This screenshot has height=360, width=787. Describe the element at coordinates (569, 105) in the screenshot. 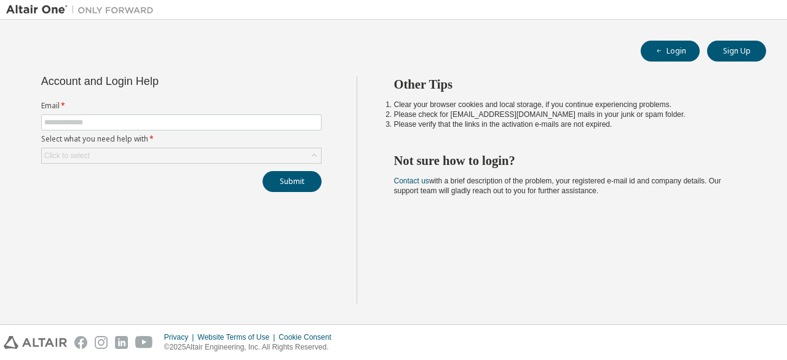

I see `li: Clear your browser cookies and local storage, if you continue experiencing problems.` at that location.